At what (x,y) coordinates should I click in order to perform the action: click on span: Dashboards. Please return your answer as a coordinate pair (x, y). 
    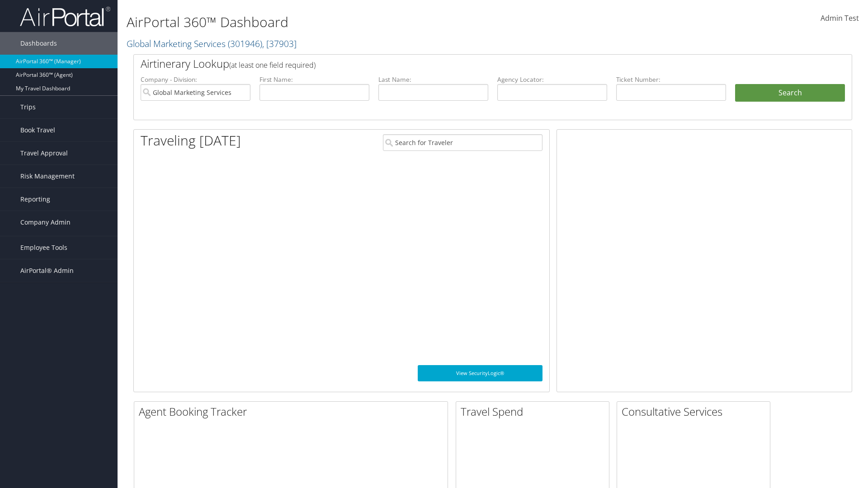
    Looking at the image, I should click on (38, 43).